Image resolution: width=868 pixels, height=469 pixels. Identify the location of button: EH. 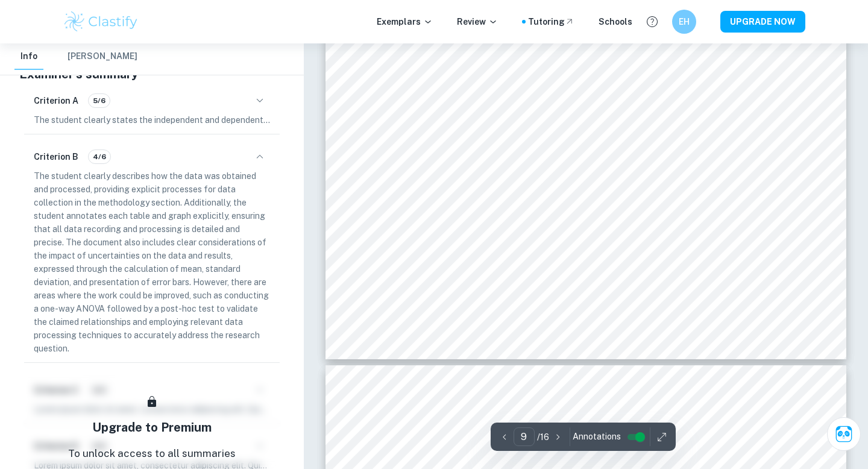
(684, 22).